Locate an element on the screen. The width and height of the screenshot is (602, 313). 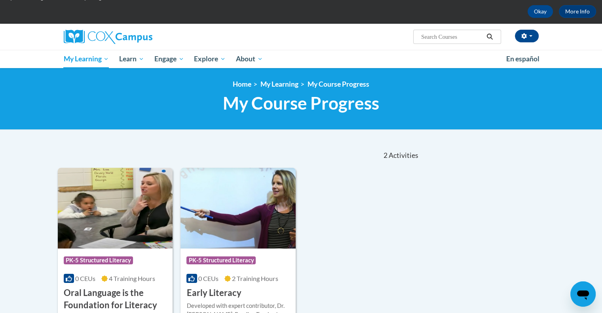
button: Search is located at coordinates (489, 37).